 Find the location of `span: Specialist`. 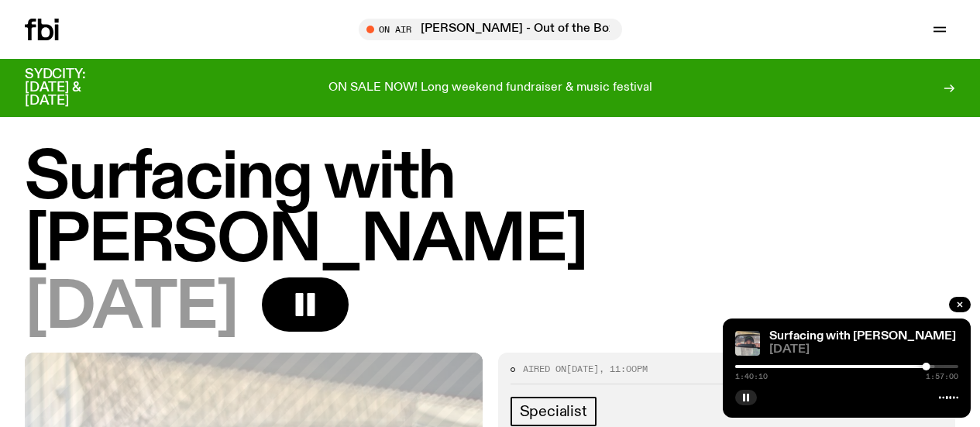

span: Specialist is located at coordinates (553, 412).